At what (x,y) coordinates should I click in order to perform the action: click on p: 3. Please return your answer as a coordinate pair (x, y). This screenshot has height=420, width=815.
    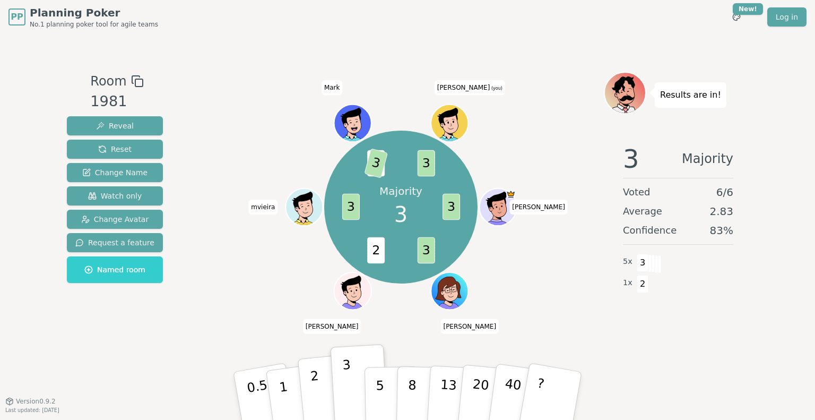
    Looking at the image, I should click on (348, 386).